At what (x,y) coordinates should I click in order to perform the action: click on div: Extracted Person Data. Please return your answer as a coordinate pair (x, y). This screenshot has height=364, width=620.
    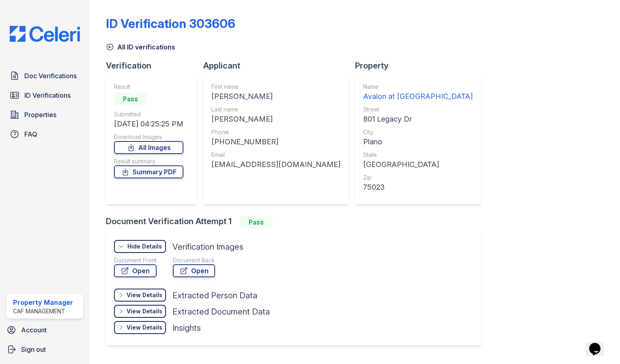
    Looking at the image, I should click on (215, 295).